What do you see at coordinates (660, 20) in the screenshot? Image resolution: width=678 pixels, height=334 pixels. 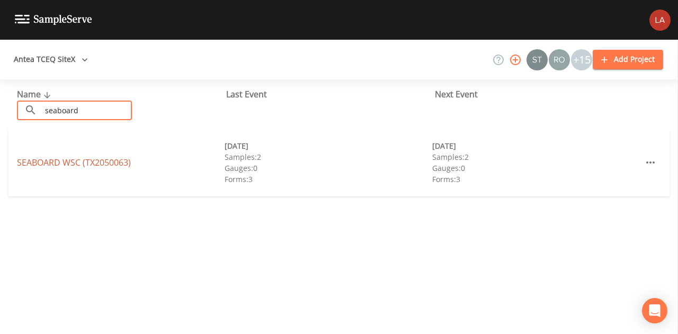 I see `img: cf6e799eed601856facf0d2563d1856d` at bounding box center [660, 20].